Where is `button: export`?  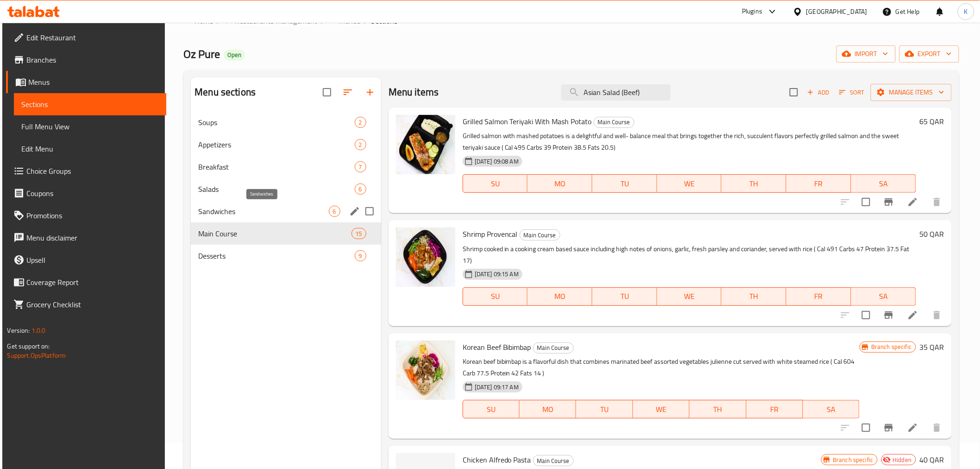
button: export is located at coordinates (930, 54).